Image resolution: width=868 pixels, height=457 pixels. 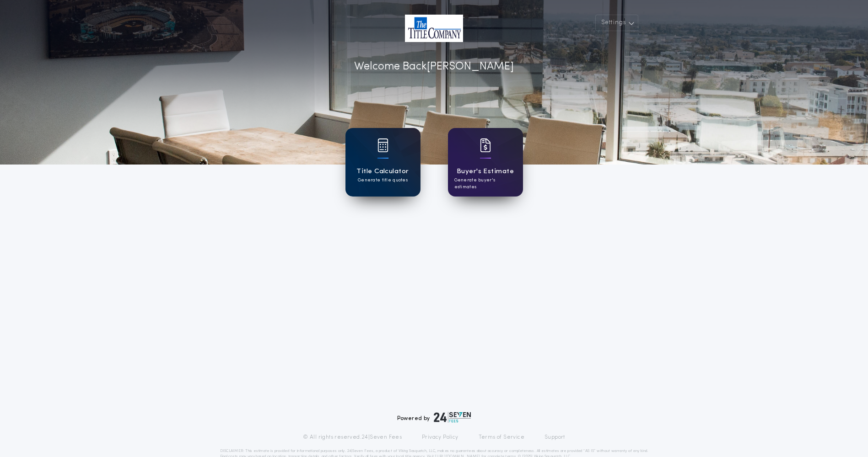 What do you see at coordinates (617, 23) in the screenshot?
I see `button: Settings` at bounding box center [617, 23].